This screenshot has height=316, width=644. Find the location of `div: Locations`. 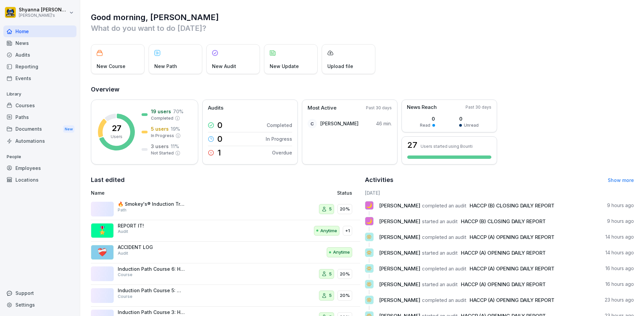

div: Locations is located at coordinates (40, 180).